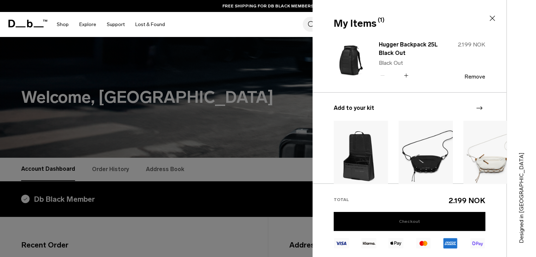 The height and width of the screenshot is (257, 536). I want to click on div: 3 / 20, so click(490, 182).